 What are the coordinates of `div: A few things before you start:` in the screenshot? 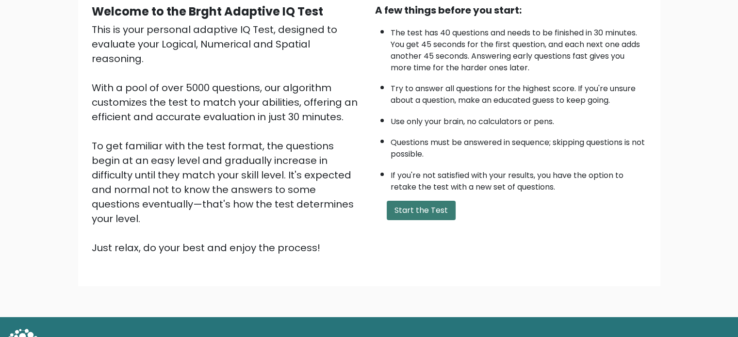 It's located at (511, 10).